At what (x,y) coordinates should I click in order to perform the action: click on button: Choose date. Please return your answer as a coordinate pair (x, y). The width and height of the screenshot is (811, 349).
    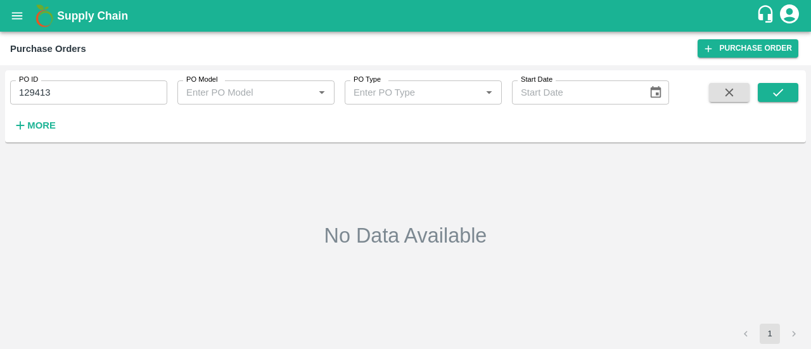
    Looking at the image, I should click on (656, 93).